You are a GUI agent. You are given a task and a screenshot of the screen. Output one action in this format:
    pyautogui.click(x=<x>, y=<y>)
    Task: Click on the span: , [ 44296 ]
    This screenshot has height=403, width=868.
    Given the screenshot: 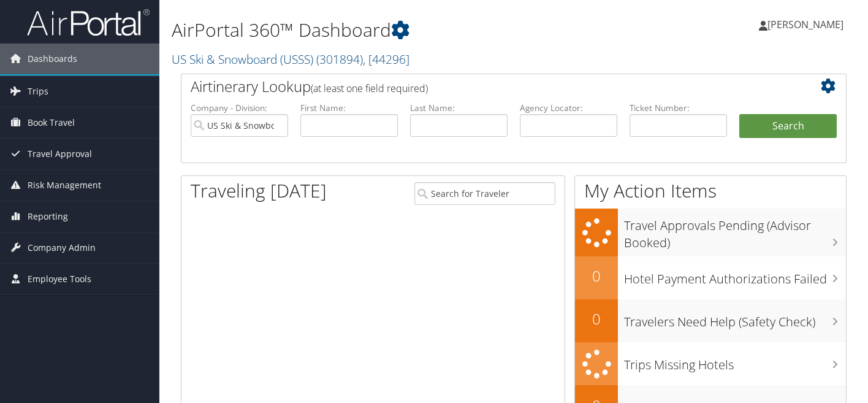 What is the action you would take?
    pyautogui.click(x=386, y=59)
    